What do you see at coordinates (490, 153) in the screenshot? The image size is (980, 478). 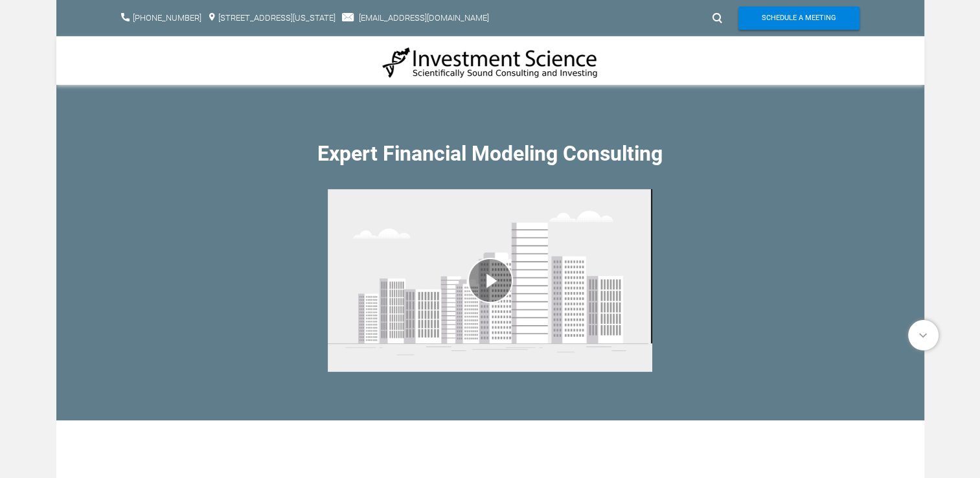 I see `font: Expert Financial Modeling Consulting` at bounding box center [490, 153].